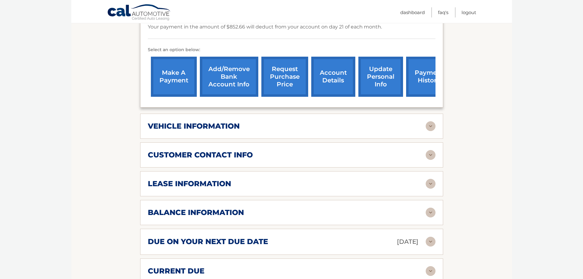 This screenshot has width=583, height=279. Describe the element at coordinates (194, 126) in the screenshot. I see `h2: vehicle information` at that location.